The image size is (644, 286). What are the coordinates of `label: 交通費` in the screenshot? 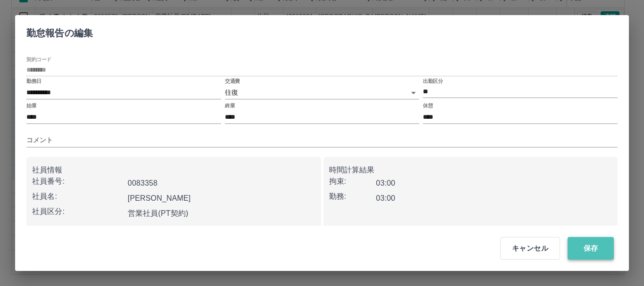 It's located at (232, 81).